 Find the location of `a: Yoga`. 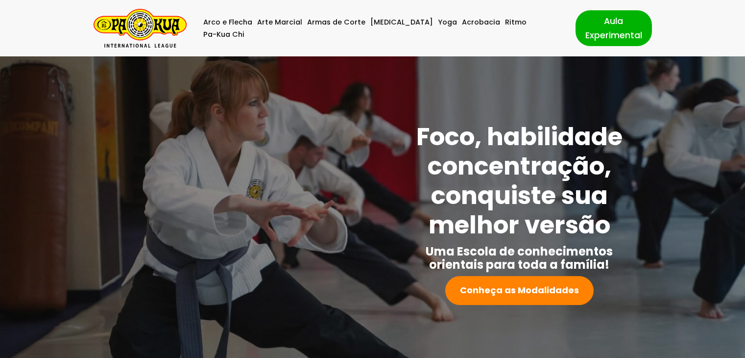

a: Yoga is located at coordinates (447, 22).